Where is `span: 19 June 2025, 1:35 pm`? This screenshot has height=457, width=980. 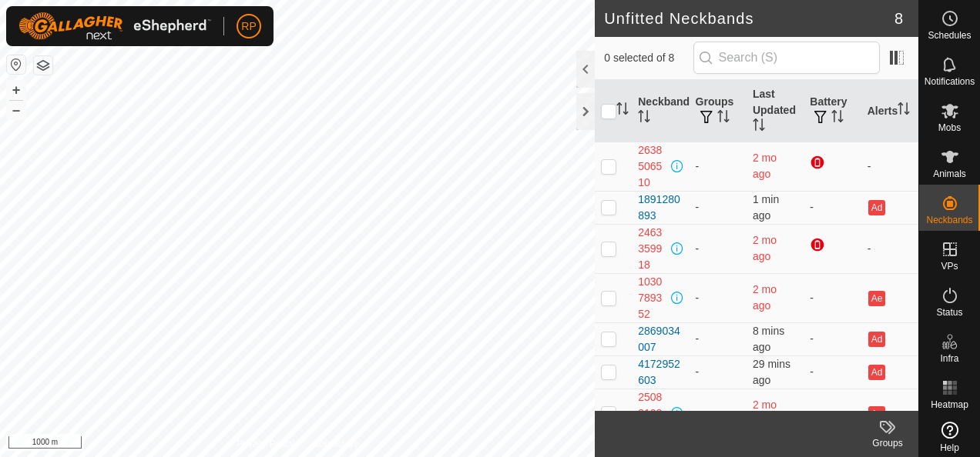
span: 19 June 2025, 1:35 pm is located at coordinates (764, 165).